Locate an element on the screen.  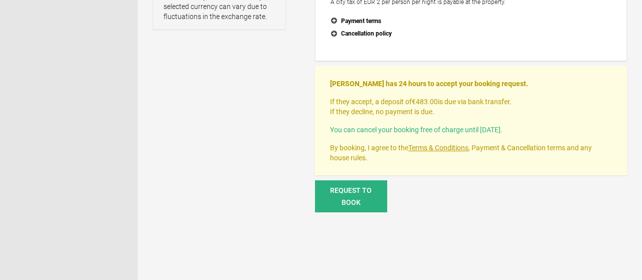
a: Terms & Conditions is located at coordinates (438, 148).